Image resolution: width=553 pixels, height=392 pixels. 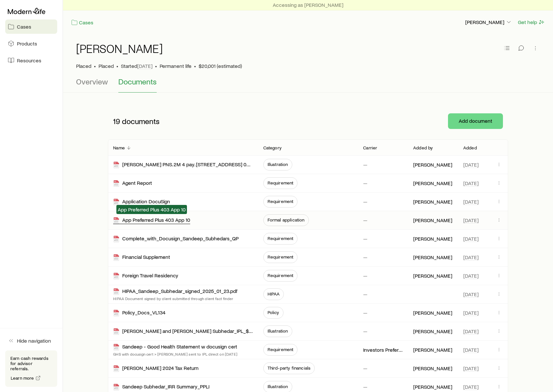 What do you see at coordinates (106, 66) in the screenshot?
I see `span: Placed` at bounding box center [106, 66].